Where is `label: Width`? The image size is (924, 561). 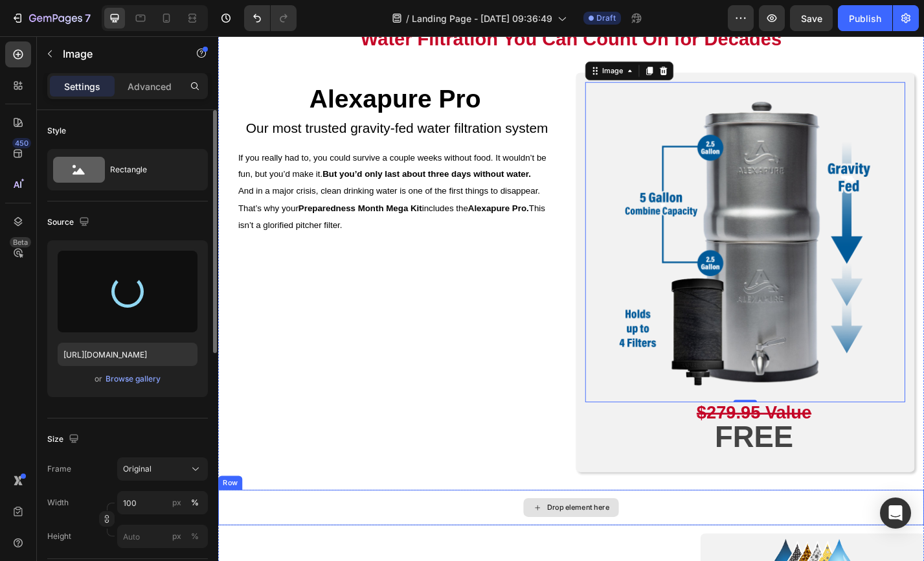 label: Width is located at coordinates (58, 502).